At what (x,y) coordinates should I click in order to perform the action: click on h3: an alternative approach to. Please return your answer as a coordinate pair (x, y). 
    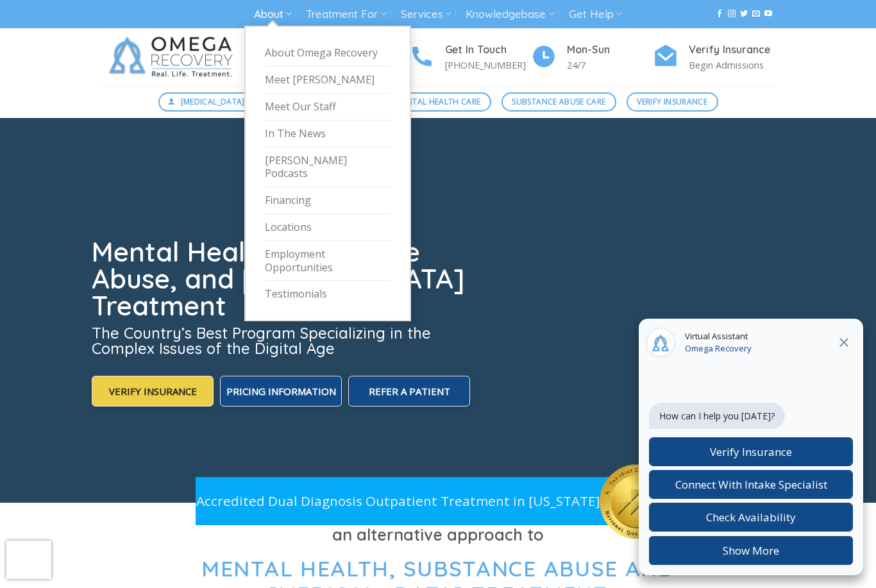
    Looking at the image, I should click on (438, 534).